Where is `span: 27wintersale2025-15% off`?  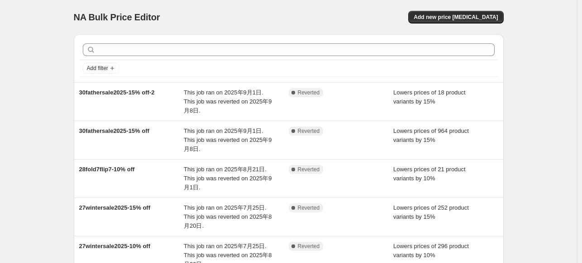 span: 27wintersale2025-15% off is located at coordinates (115, 208).